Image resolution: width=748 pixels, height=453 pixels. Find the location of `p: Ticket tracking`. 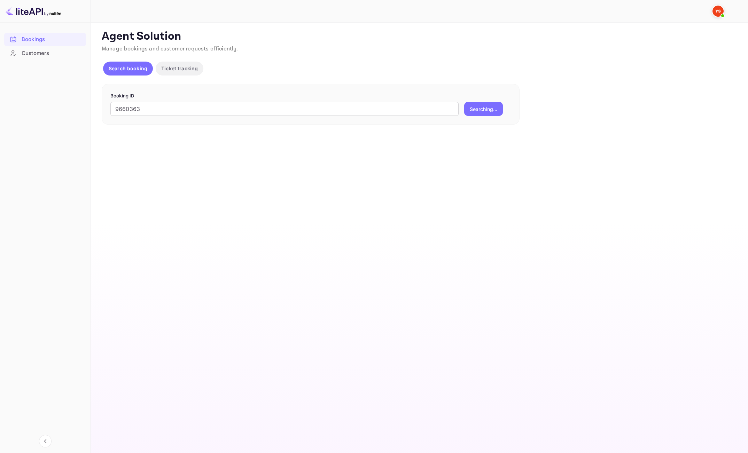

p: Ticket tracking is located at coordinates (179, 68).